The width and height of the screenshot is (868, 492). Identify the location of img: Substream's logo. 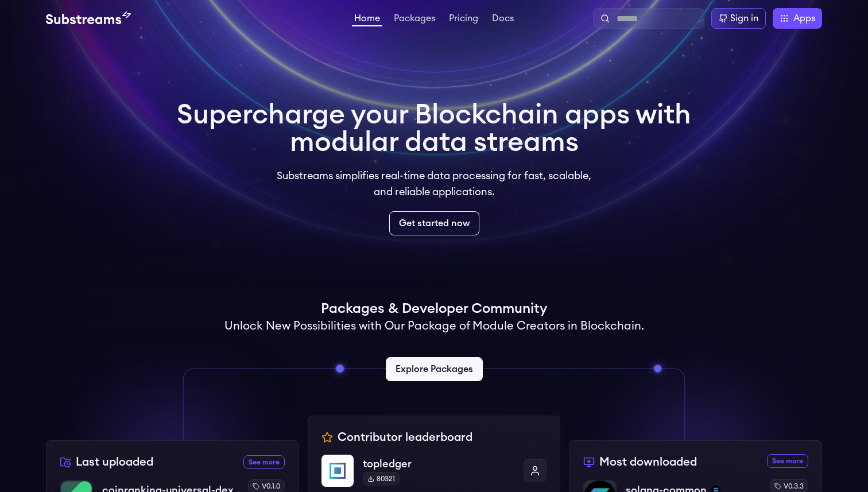
(88, 18).